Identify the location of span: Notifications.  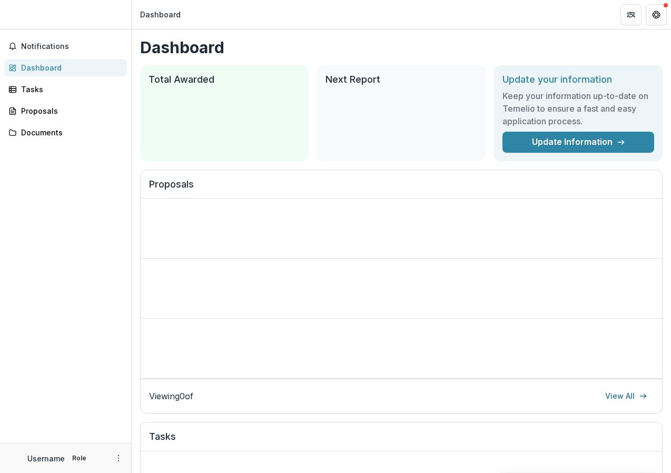
(72, 46).